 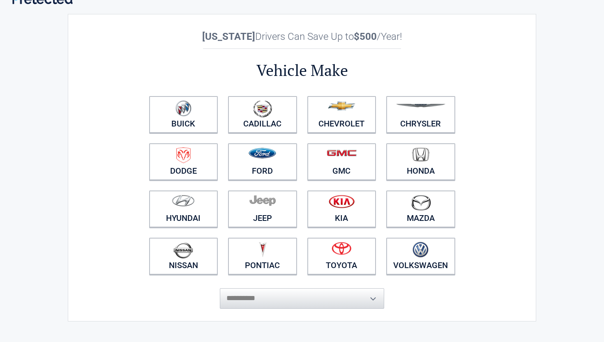 What do you see at coordinates (342, 256) in the screenshot?
I see `a: Toyota` at bounding box center [342, 256].